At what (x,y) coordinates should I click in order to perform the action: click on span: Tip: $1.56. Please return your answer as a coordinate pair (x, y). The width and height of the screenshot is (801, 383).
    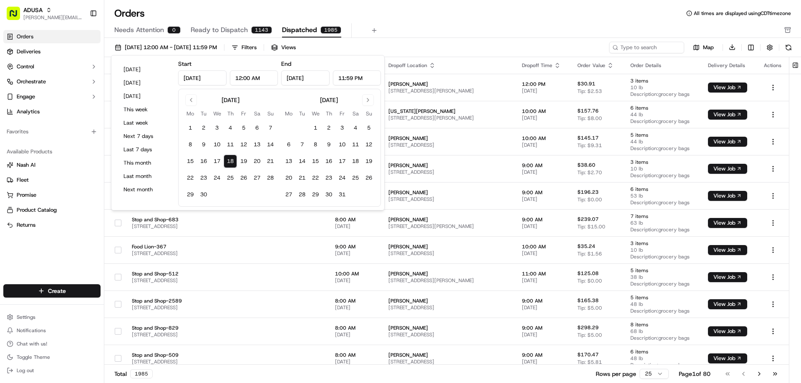
    Looking at the image, I should click on (589, 254).